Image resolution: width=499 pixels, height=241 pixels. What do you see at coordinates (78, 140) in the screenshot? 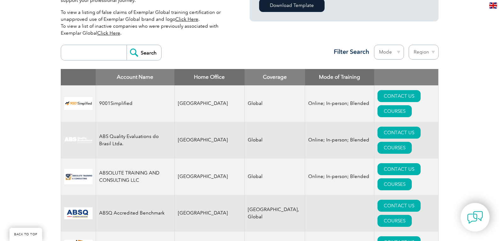
I see `img: c92924ac-d9bc-ea11-a814-000d3a79823d-logo.jpg` at bounding box center [78, 140].